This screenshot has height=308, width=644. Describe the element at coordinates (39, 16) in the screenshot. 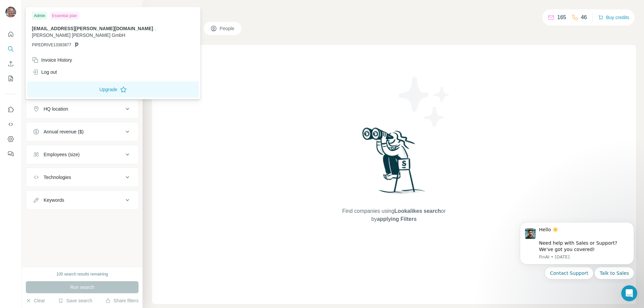

I see `div: Admin` at that location.